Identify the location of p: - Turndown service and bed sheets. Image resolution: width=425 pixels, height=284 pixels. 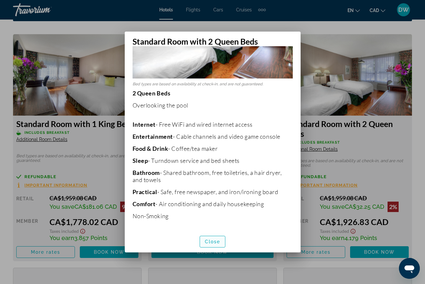
(213, 161).